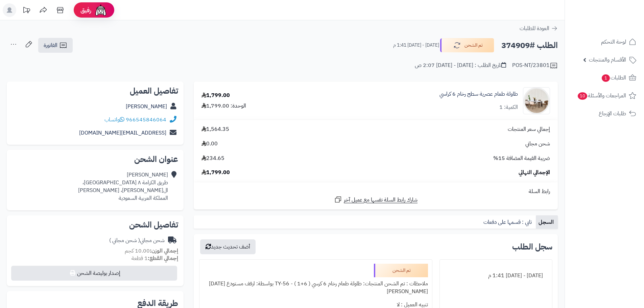 This screenshot has width=644, height=308. I want to click on h2: الطلب #374909, so click(530, 46).